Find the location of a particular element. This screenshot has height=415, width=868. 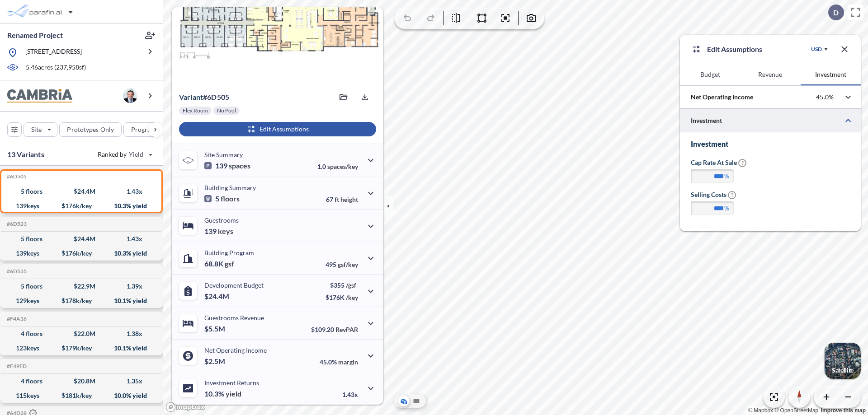

button: Revenue is located at coordinates (770, 75).